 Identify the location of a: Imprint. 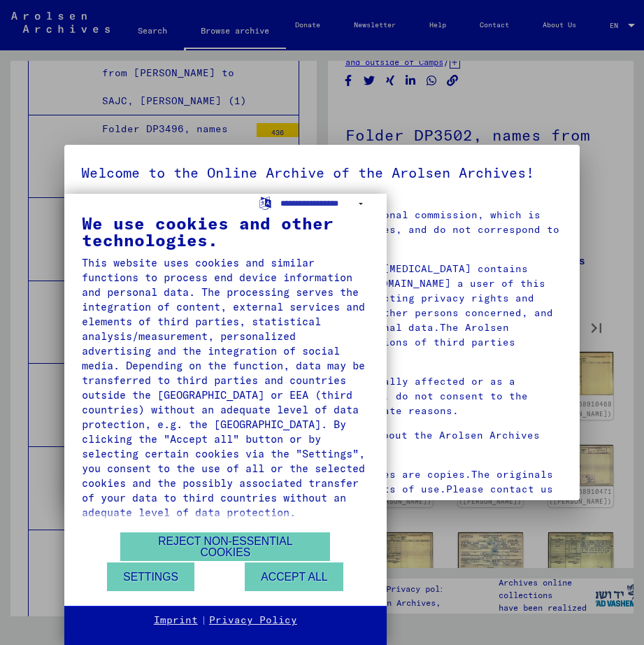
(176, 620).